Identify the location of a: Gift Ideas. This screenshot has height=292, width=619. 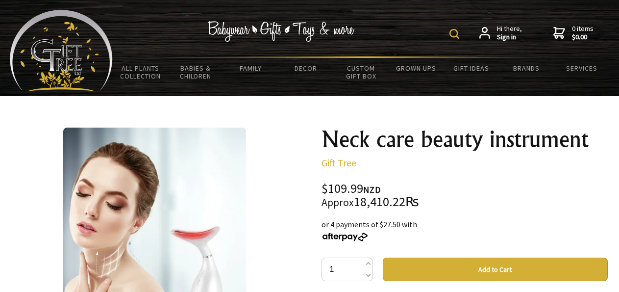
(471, 68).